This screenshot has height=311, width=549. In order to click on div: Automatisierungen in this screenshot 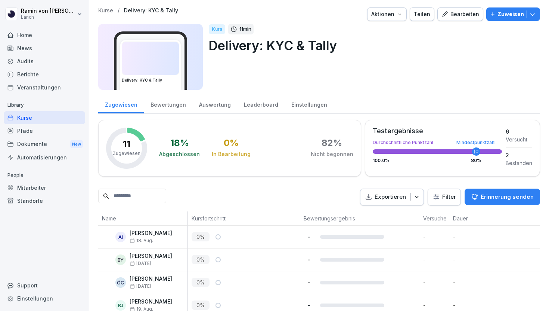, I will do `click(44, 157)`.